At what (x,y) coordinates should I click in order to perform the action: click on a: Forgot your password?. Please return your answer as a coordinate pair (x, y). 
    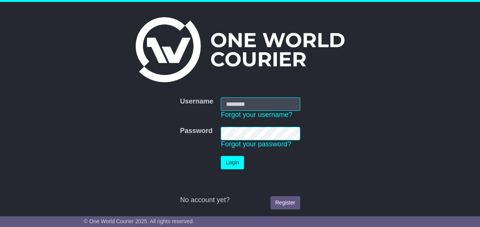
    Looking at the image, I should click on (256, 144).